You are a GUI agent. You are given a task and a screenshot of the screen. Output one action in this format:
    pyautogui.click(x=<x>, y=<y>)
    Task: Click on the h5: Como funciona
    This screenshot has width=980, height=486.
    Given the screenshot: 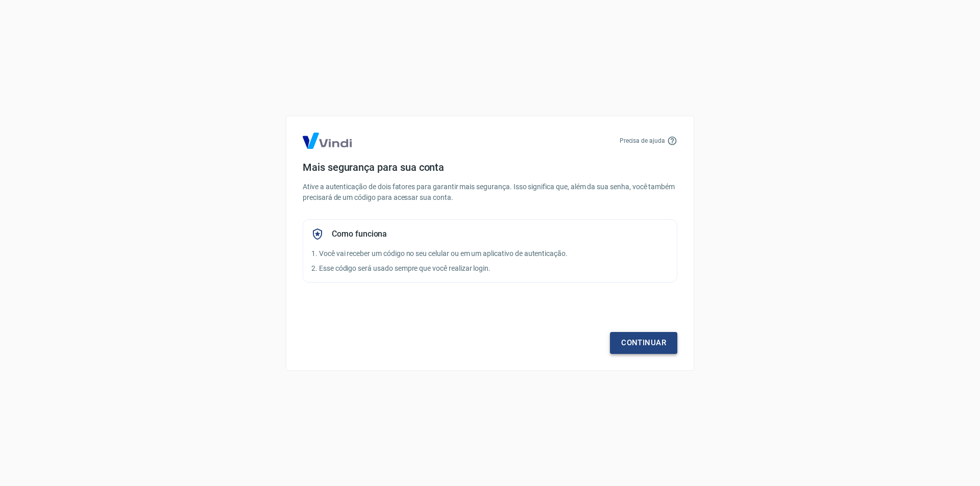 What is the action you would take?
    pyautogui.click(x=359, y=234)
    